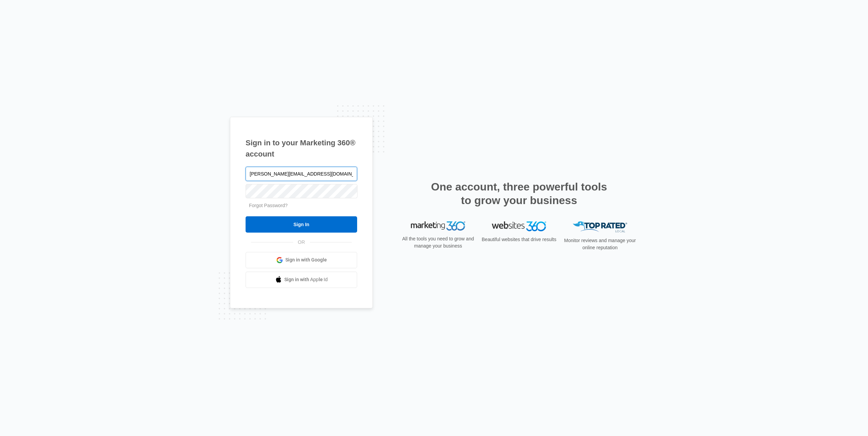 The image size is (868, 436). Describe the element at coordinates (600, 227) in the screenshot. I see `img: Top Rated Local` at that location.